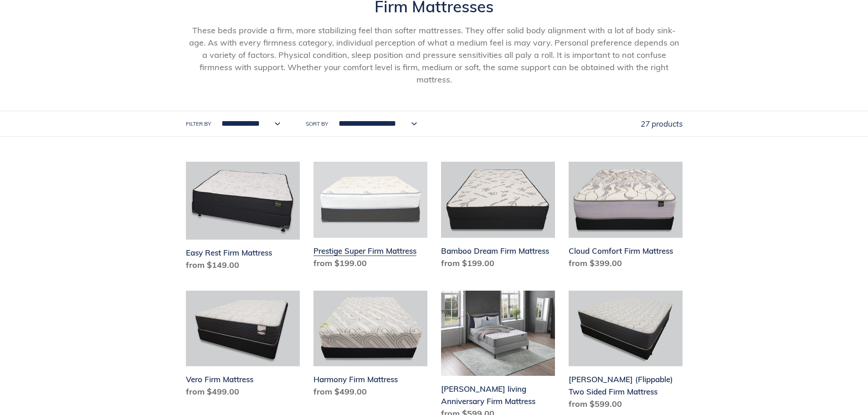 The image size is (868, 415). What do you see at coordinates (498, 217) in the screenshot?
I see `a: Bamboo Dream Firm Mattress` at bounding box center [498, 217].